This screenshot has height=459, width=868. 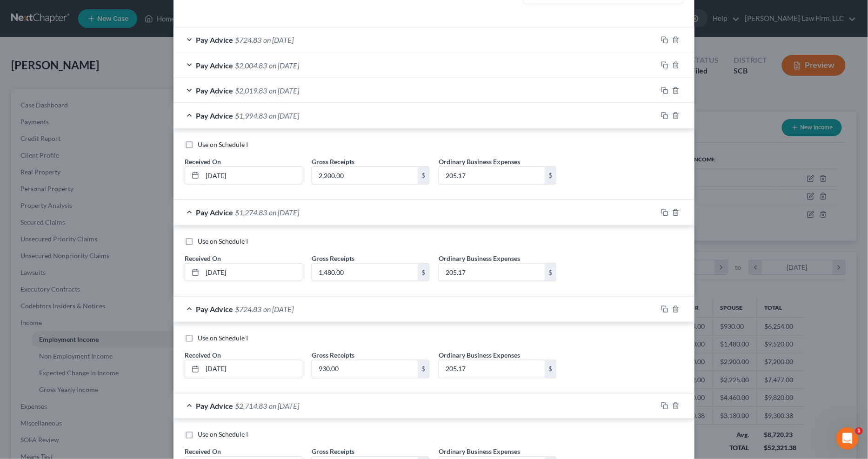 I want to click on span: 1, so click(x=859, y=431).